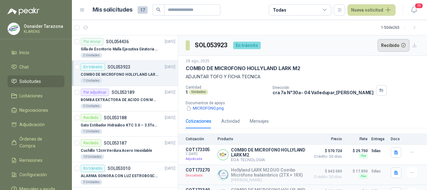 This screenshot has height=190, width=427. What do you see at coordinates (327, 139) in the screenshot?
I see `p: Precio` at bounding box center [327, 139].